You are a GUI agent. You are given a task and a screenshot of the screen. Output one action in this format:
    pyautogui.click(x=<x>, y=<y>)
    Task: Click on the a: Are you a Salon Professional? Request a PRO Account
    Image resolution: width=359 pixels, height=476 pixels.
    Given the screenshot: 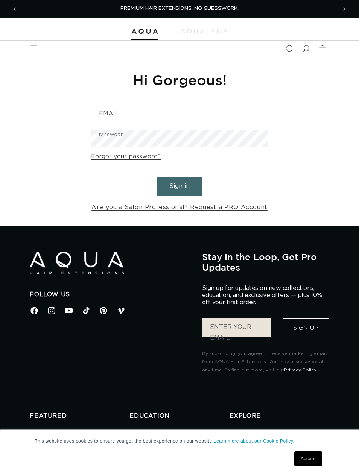 What is the action you would take?
    pyautogui.click(x=179, y=207)
    